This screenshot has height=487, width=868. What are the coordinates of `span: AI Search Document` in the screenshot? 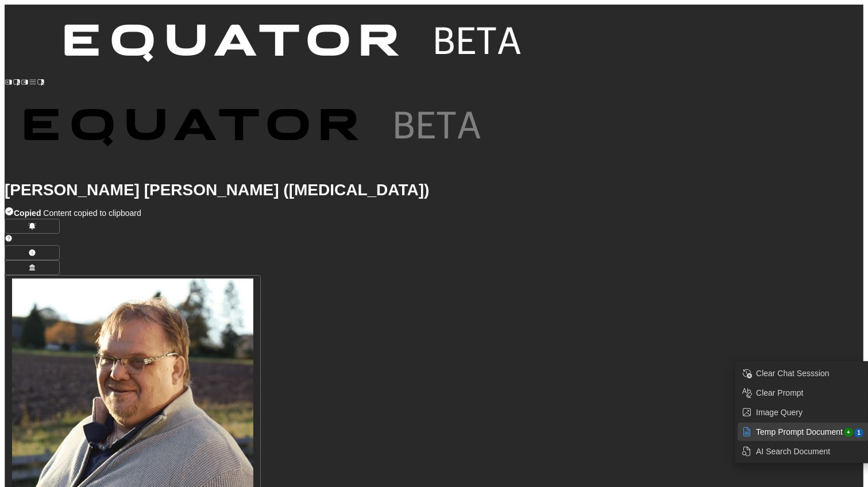 It's located at (809, 452).